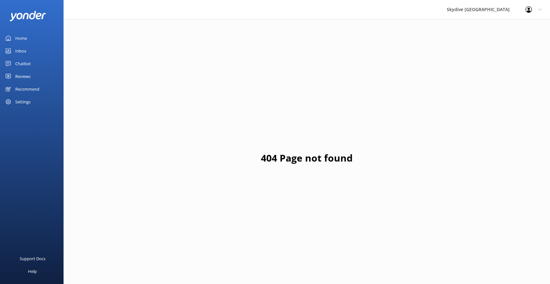 This screenshot has width=550, height=284. Describe the element at coordinates (21, 38) in the screenshot. I see `div: Home` at that location.